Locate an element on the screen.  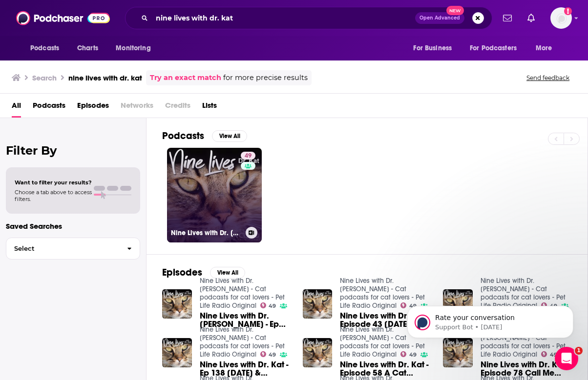
span: All is located at coordinates (16, 108).